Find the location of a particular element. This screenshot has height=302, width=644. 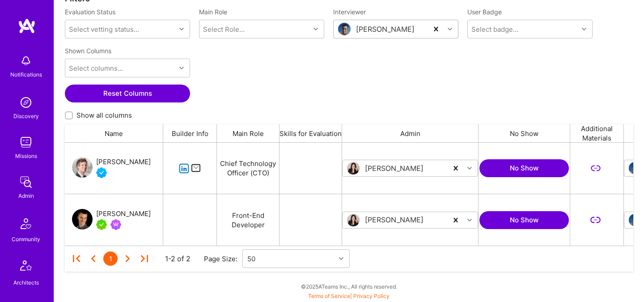

label: Shown Columns is located at coordinates (88, 51).